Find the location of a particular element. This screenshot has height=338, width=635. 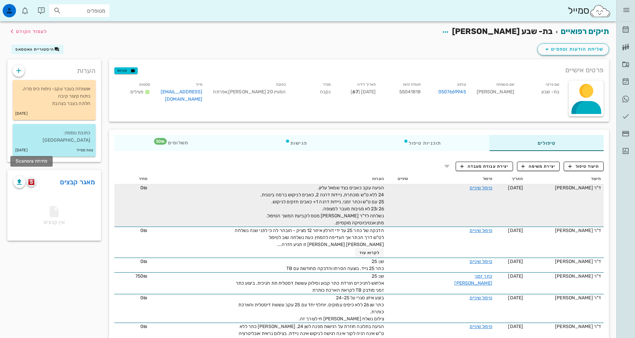

strong: 67 is located at coordinates (355, 92).